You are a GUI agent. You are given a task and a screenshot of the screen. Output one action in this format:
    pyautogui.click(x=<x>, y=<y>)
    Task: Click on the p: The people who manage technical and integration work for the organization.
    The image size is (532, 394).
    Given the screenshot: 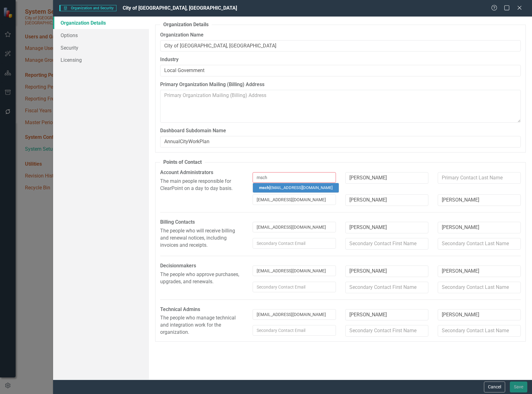 What is the action you would take?
    pyautogui.click(x=202, y=325)
    